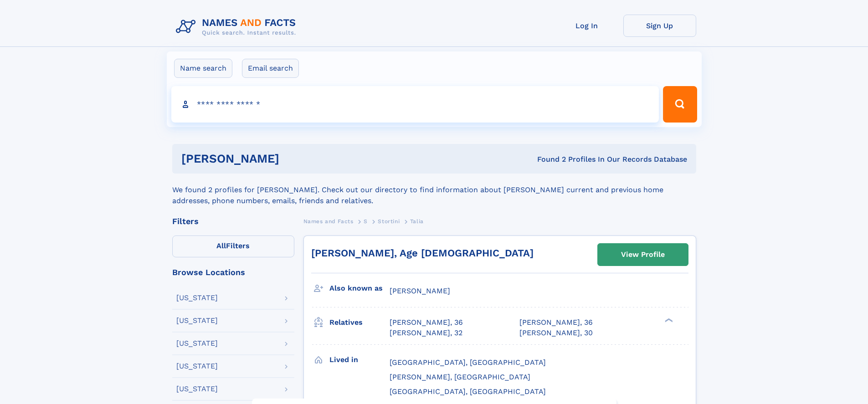 Image resolution: width=868 pixels, height=404 pixels. What do you see at coordinates (388, 222) in the screenshot?
I see `span: Stortini` at bounding box center [388, 222].